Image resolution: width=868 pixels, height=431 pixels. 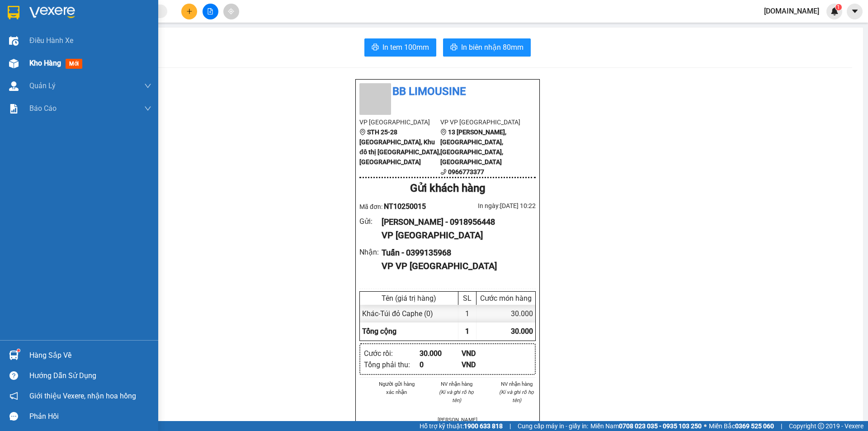 I want to click on span: phone, so click(x=444, y=172).